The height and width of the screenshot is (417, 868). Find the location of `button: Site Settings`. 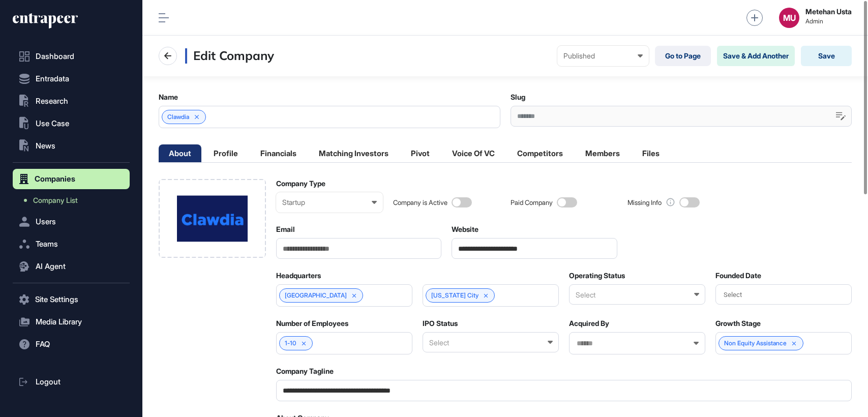

button: Site Settings is located at coordinates (71, 299).